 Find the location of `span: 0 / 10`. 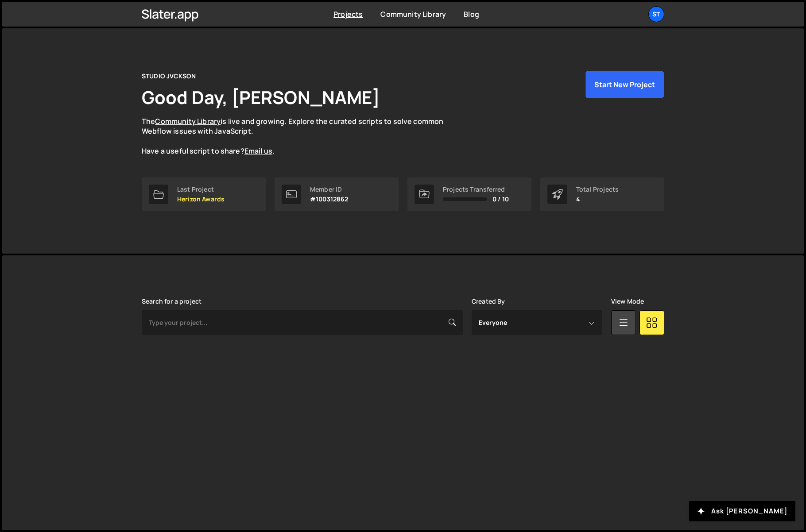

span: 0 / 10 is located at coordinates (501, 200).